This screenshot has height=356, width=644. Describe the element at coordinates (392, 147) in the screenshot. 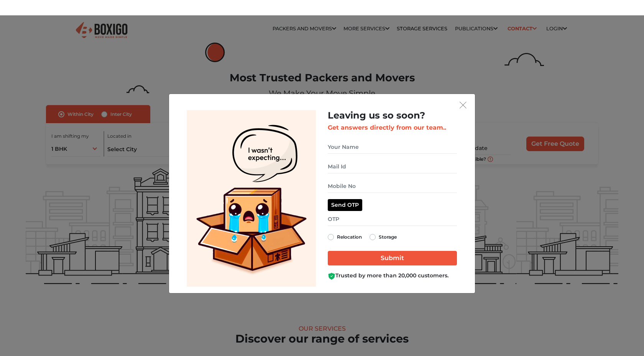

I see `input: Your Name` at that location.